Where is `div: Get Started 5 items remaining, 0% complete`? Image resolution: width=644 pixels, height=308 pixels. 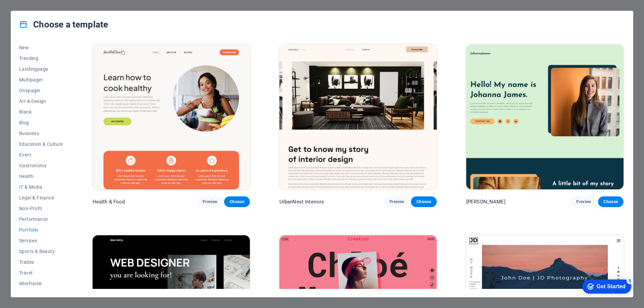 div: Get Started 5 items remaining, 0% complete is located at coordinates (30, 11).